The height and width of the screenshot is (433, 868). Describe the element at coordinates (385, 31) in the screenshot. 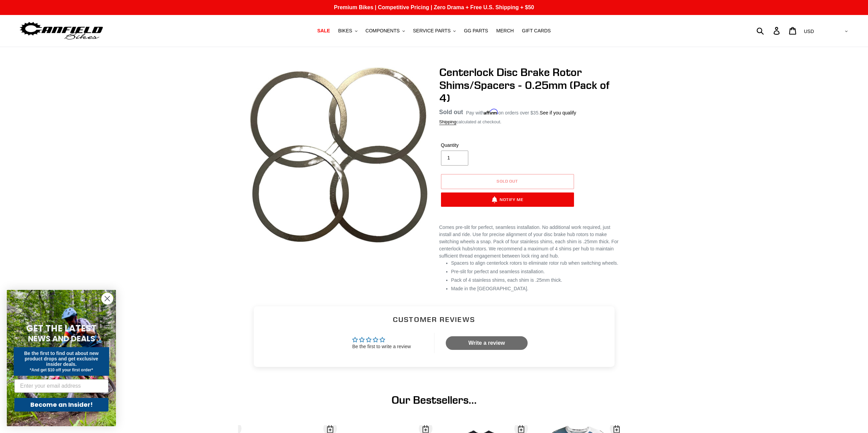

I see `button: COMPONENTS` at that location.